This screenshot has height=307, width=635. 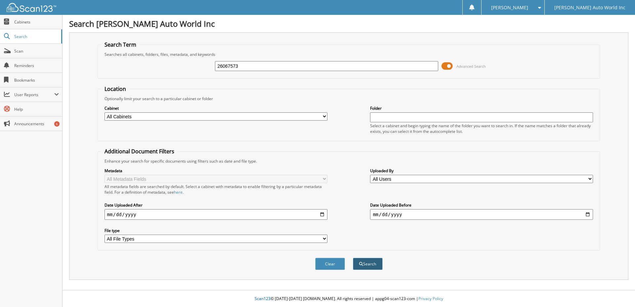 I want to click on label: Date Uploaded After, so click(x=216, y=205).